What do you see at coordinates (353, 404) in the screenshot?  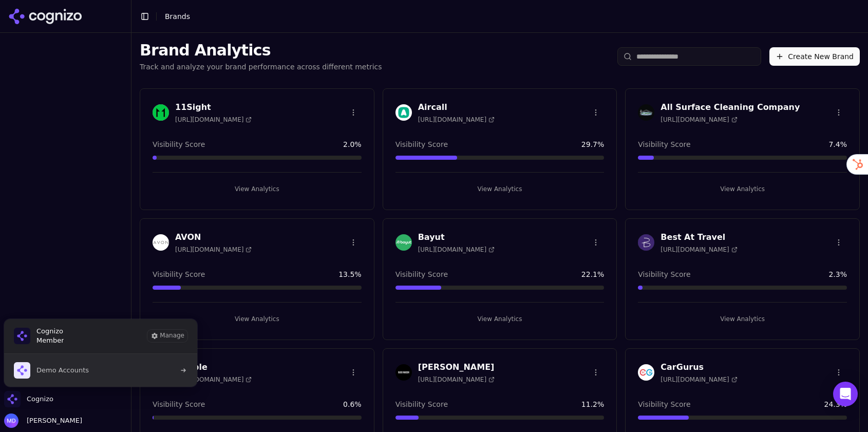 I see `span: 0.6 %` at bounding box center [353, 404].